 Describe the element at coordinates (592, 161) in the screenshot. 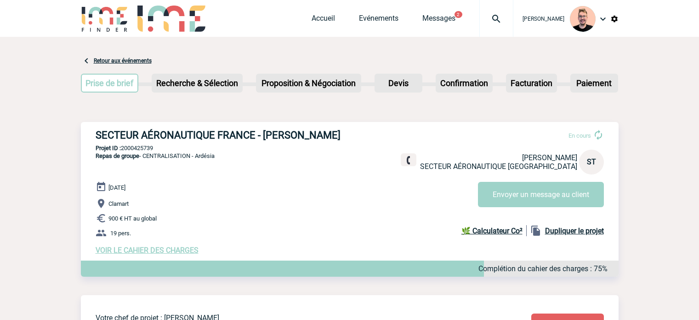

I see `span: ST` at that location.